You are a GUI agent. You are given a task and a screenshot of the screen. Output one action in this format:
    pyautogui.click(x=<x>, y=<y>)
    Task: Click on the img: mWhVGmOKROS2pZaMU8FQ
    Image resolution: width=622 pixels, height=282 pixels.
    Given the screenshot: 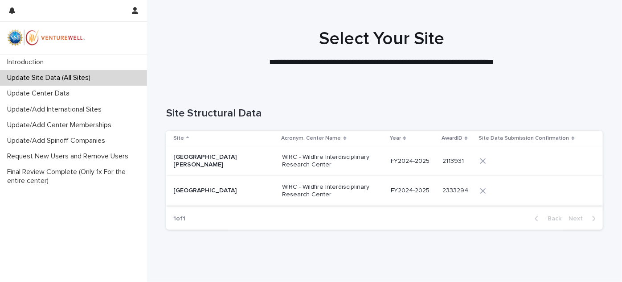 What is the action you would take?
    pyautogui.click(x=46, y=38)
    